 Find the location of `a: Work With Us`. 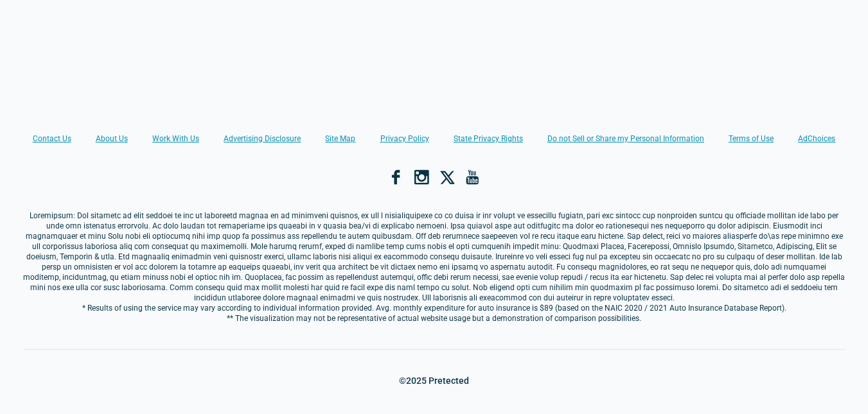

a: Work With Us is located at coordinates (175, 139).